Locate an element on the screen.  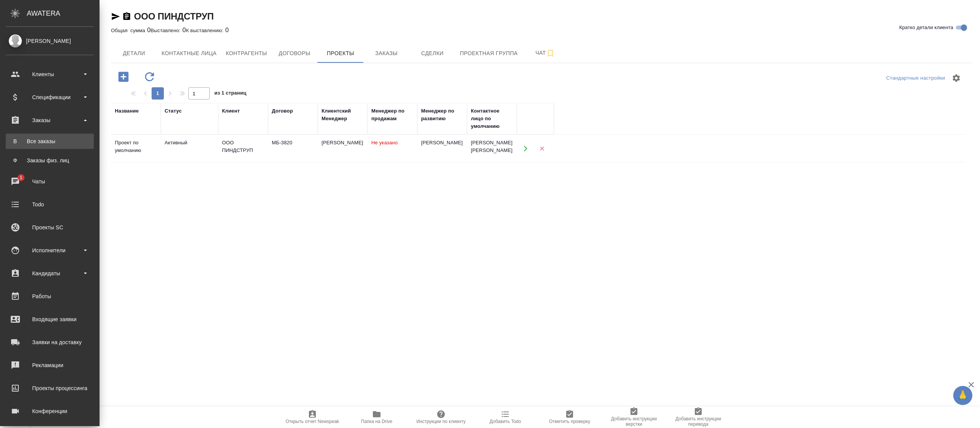
div: Заказы is located at coordinates (50, 120).